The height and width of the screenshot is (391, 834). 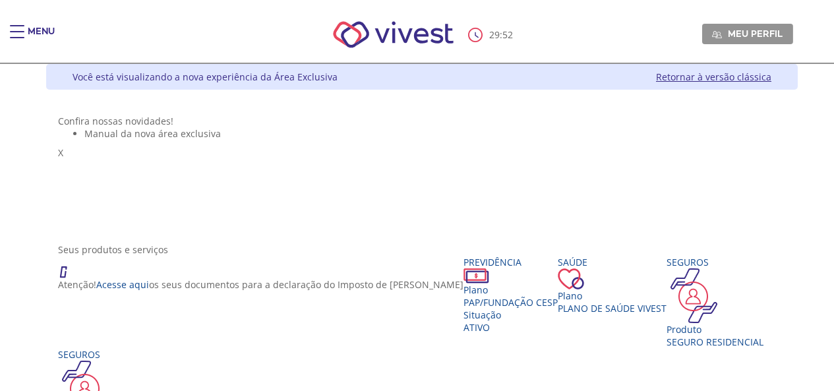 I want to click on a: Previdência PlanoPAP/Fundação CESP SituaçãoAtivo, so click(x=510, y=295).